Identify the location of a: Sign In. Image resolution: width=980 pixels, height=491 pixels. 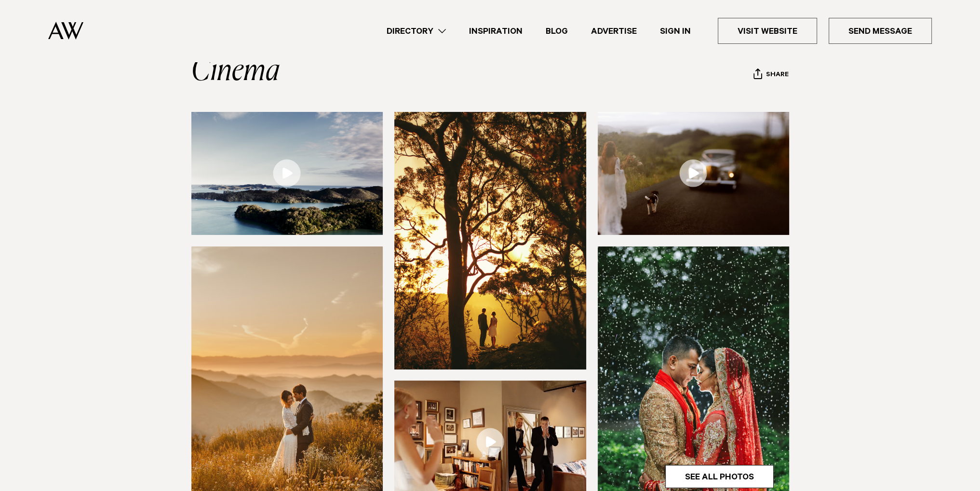
(675, 31).